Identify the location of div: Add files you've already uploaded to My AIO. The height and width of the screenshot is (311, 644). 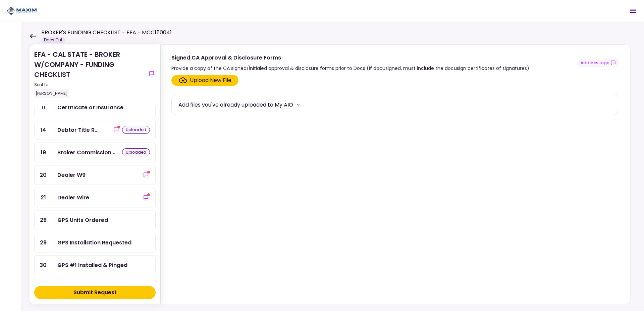
(236, 104).